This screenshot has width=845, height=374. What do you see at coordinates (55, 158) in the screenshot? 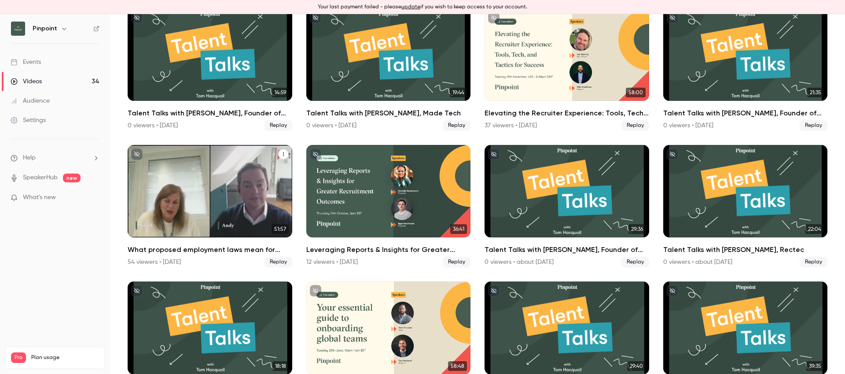
I see `li: help-dropdown-opener` at bounding box center [55, 158].